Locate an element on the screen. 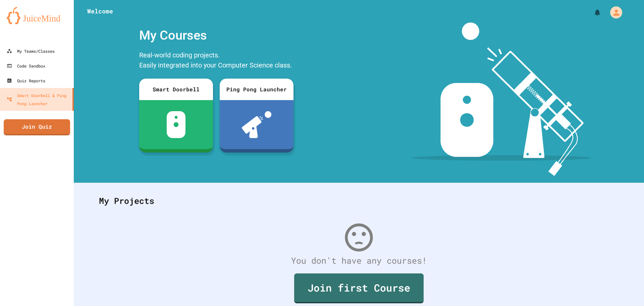 The width and height of the screenshot is (644, 306). a: Join Quiz is located at coordinates (37, 127).